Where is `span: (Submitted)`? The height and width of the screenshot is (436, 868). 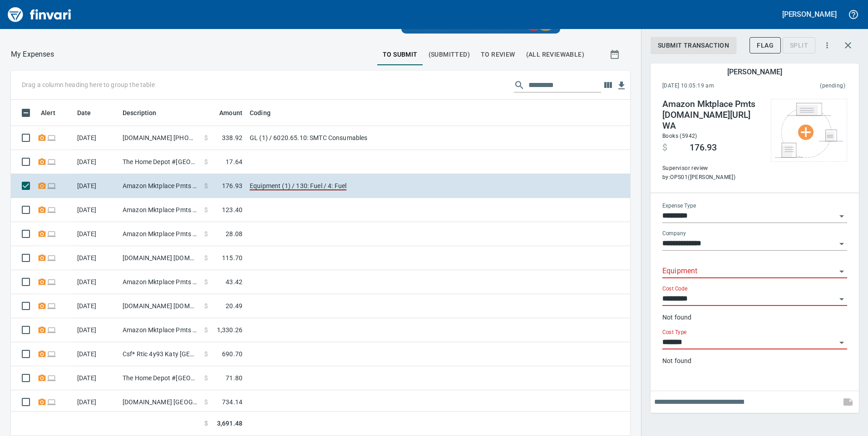 span: (Submitted) is located at coordinates (449, 55).